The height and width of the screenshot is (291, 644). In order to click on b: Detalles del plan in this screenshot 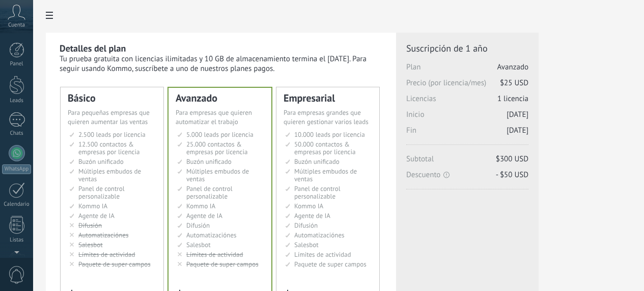, I will do `click(93, 48)`.